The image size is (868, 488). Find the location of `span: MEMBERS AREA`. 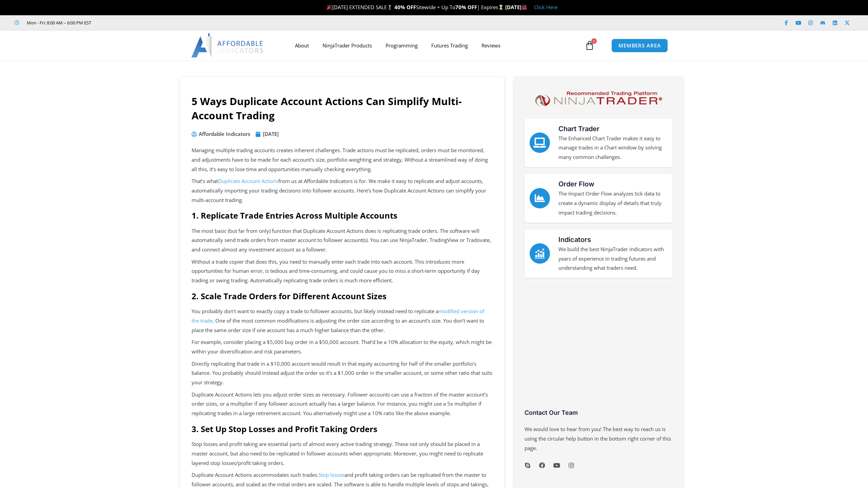

span: MEMBERS AREA is located at coordinates (640, 45).